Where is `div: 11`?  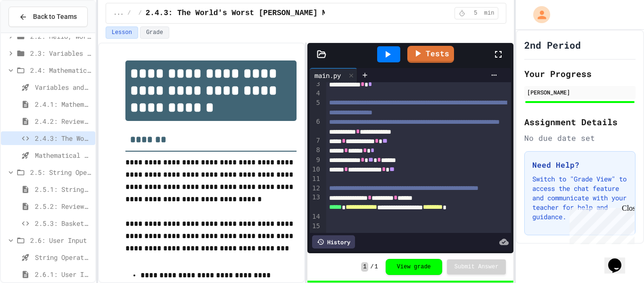
div: 11 is located at coordinates (315, 179).